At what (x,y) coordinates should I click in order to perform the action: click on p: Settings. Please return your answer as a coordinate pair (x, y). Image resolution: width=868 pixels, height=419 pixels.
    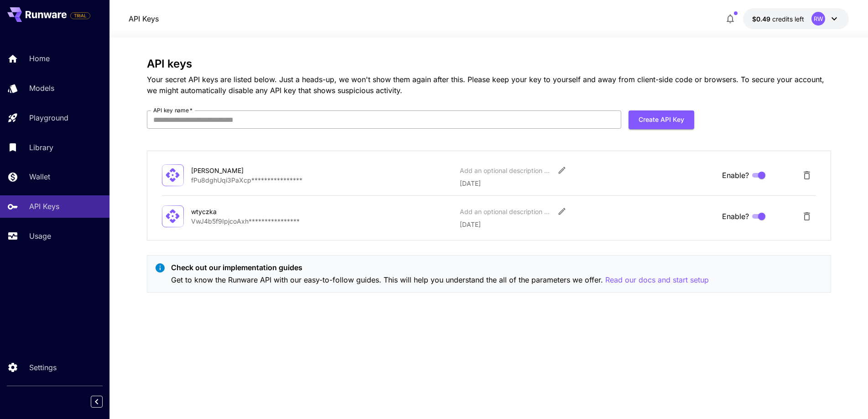
    Looking at the image, I should click on (43, 367).